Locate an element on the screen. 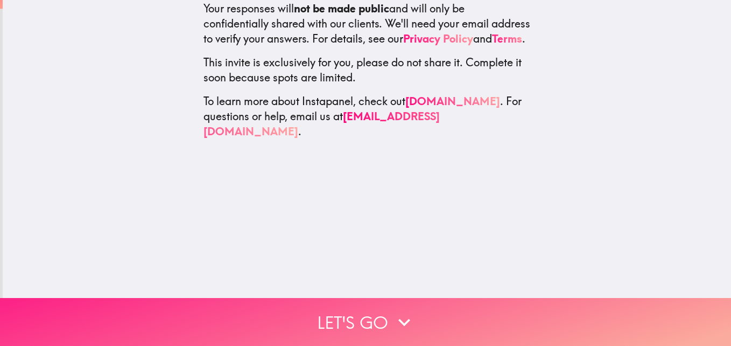 The width and height of the screenshot is (731, 346). p: Your responses will and will only be confidentially shared with our clients. We'll need your emai... is located at coordinates (367, 24).